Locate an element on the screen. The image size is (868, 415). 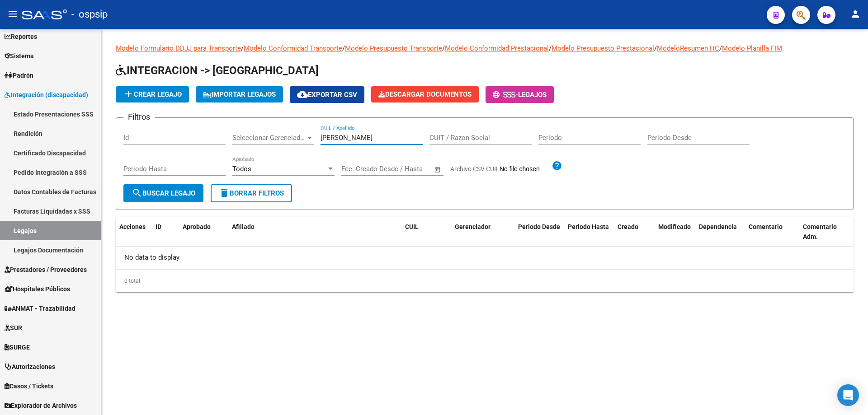
div: Open Intercom Messenger is located at coordinates (848, 395).